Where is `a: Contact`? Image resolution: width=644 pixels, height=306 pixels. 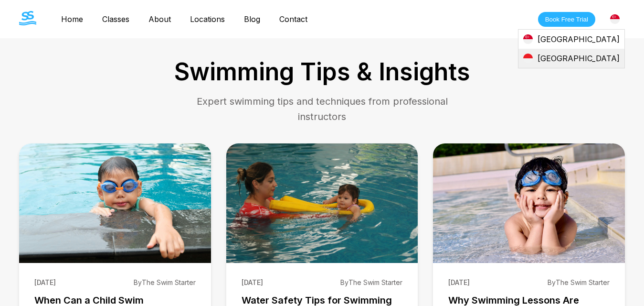
a: Contact is located at coordinates (293, 19).